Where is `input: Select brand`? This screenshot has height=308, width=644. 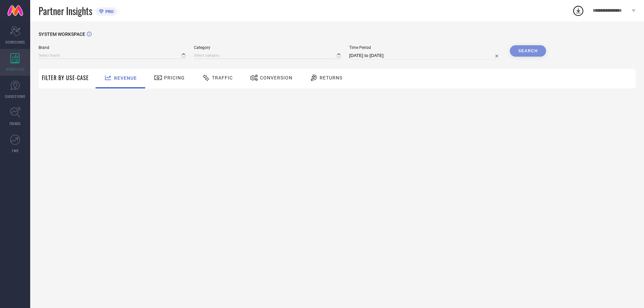
input: Select brand is located at coordinates (112, 55).